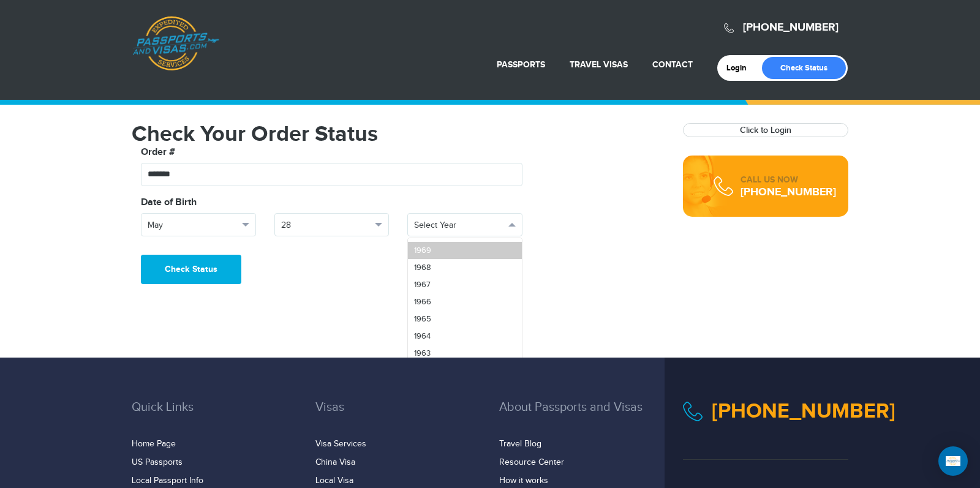 The image size is (980, 488). Describe the element at coordinates (422, 285) in the screenshot. I see `span: 1967` at that location.